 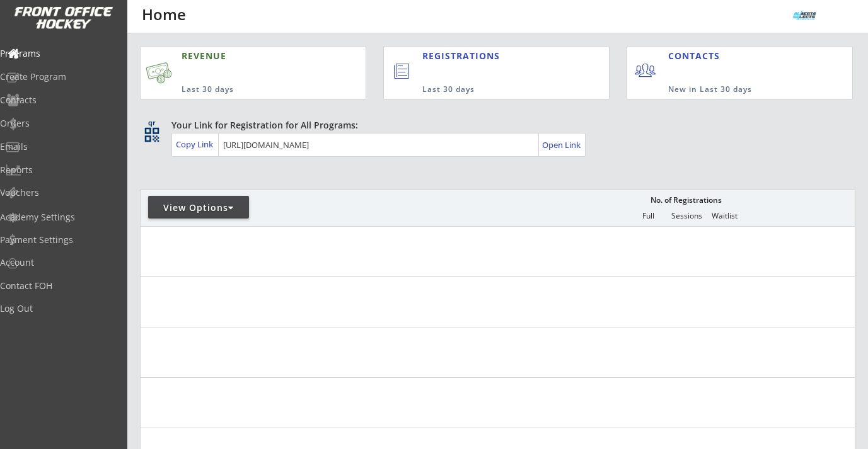 I want to click on div: Waitlist, so click(x=724, y=216).